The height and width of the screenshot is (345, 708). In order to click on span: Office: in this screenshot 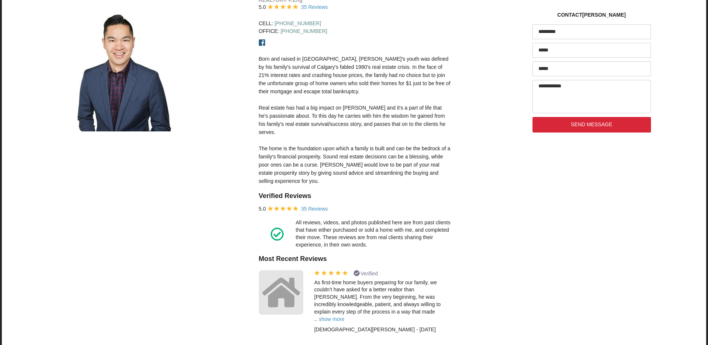, I will do `click(269, 31)`.